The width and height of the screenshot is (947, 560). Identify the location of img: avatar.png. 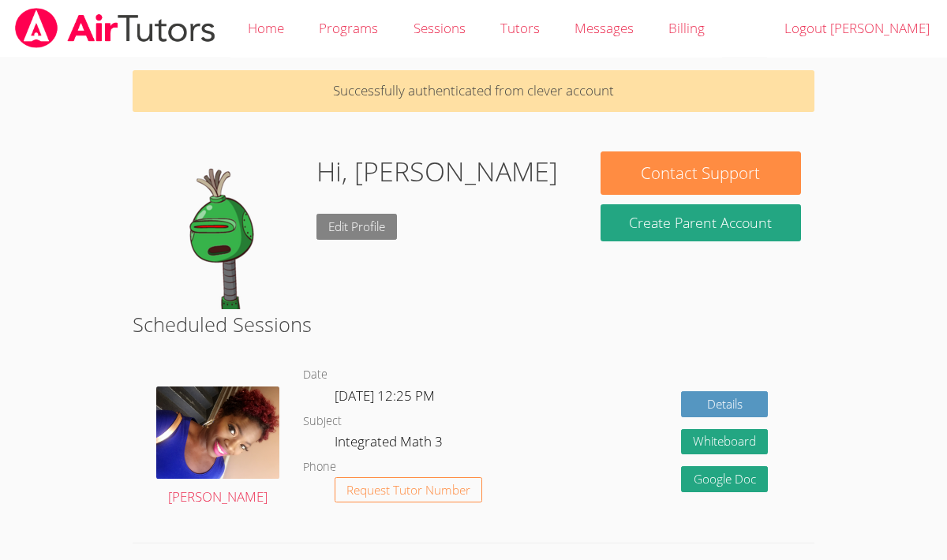
(217, 432).